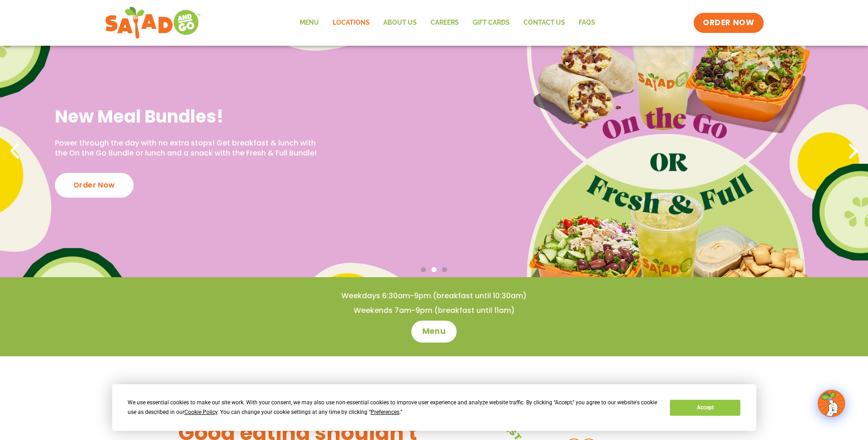 The width and height of the screenshot is (868, 440). What do you see at coordinates (393, 408) in the screenshot?
I see `div: We use essential cookies to make our site work. With your consent, we may also use non-essential ...` at bounding box center [393, 408].